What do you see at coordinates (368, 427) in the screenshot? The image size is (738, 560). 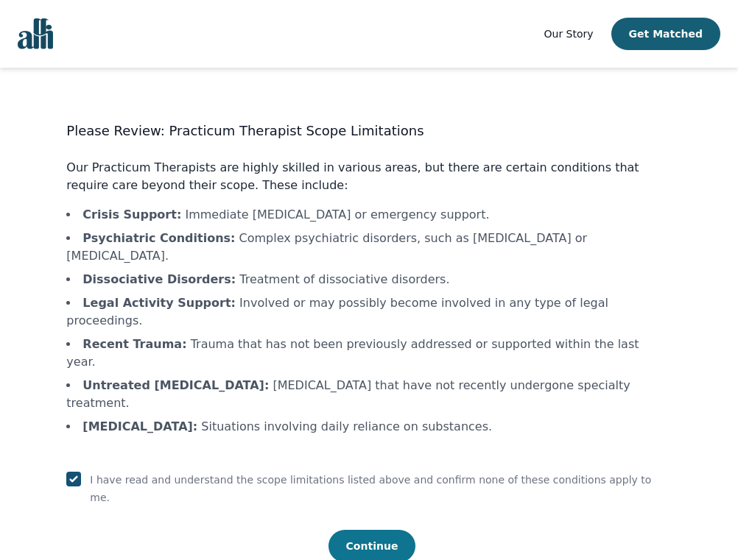 I see `li: Situations involving daily reliance on substances.` at bounding box center [368, 427].